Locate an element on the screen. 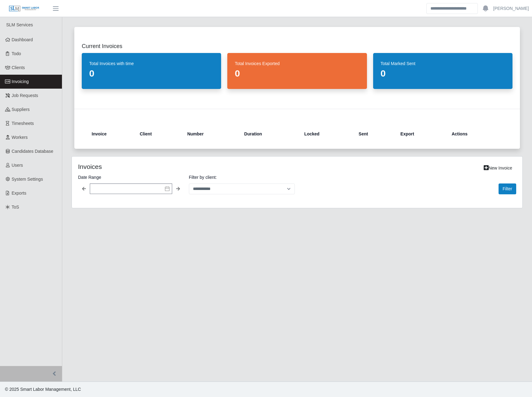  span: Timesheets is located at coordinates (23, 123).